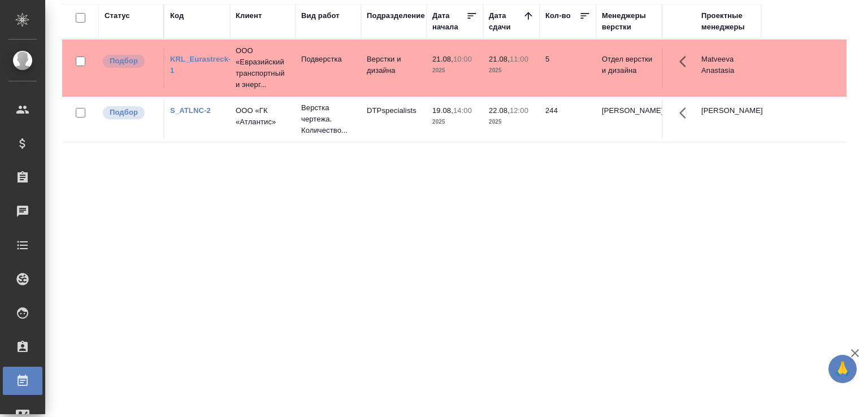 The image size is (868, 417). What do you see at coordinates (394, 68) in the screenshot?
I see `td: Верстки и дизайна` at bounding box center [394, 68].